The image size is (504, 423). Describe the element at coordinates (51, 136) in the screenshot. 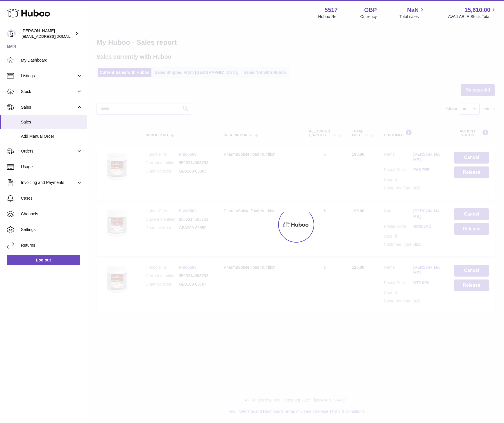

I see `span: Add Manual Order` at that location.